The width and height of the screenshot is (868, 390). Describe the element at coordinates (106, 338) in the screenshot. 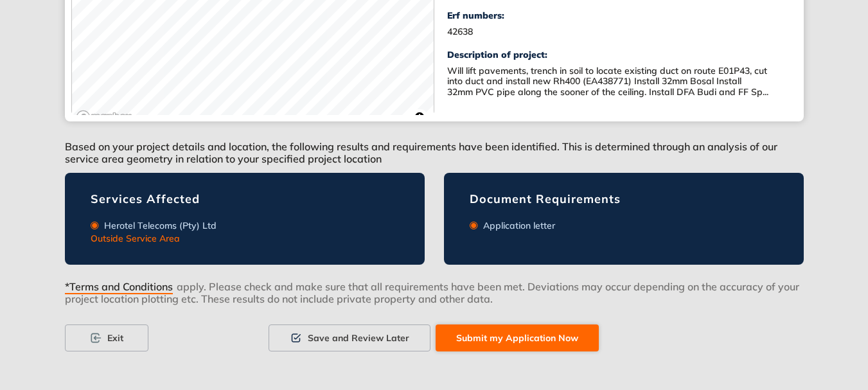

I see `button: Exit` at that location.